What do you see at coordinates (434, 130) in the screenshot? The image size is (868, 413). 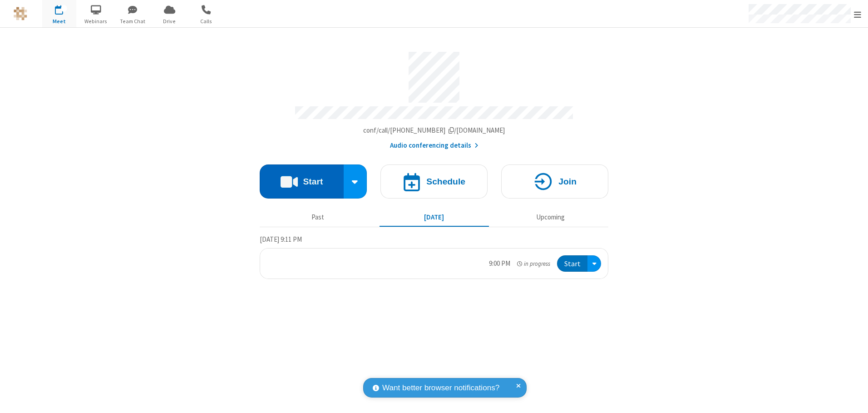 I see `button: Copy my meeting room linkCopy my meeting room link` at bounding box center [434, 130].